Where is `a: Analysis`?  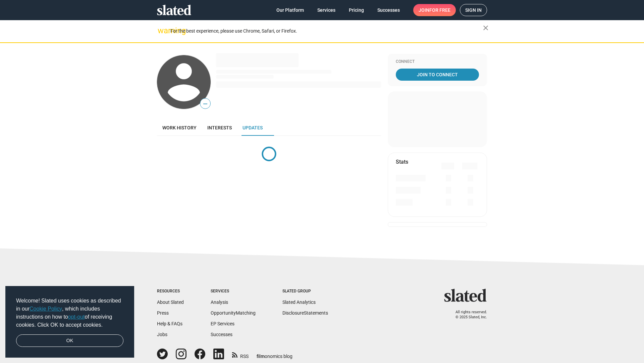
a: Analysis is located at coordinates (219, 301).